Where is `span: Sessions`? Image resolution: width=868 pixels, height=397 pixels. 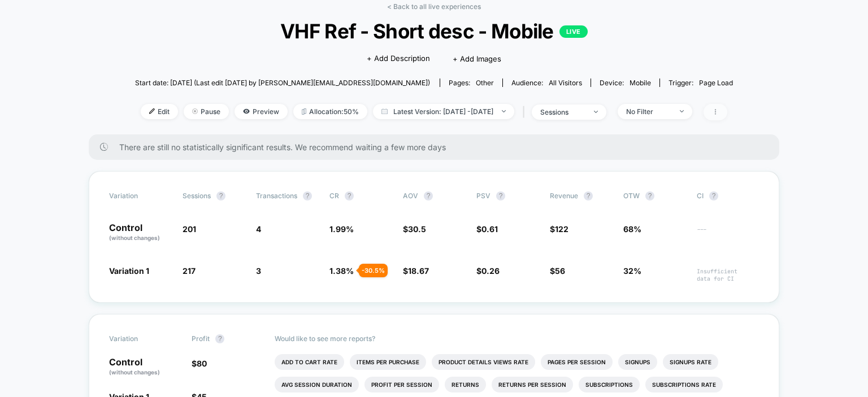 span: Sessions is located at coordinates (196, 195).